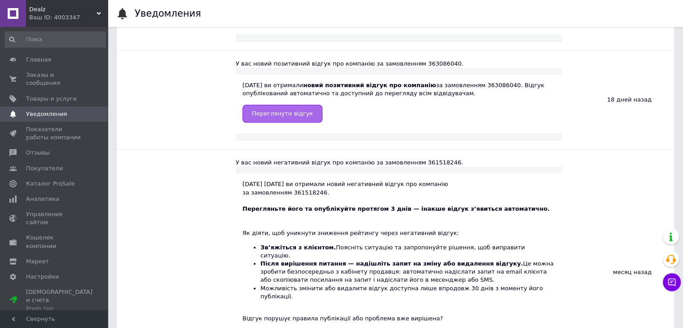  I want to click on span: Каталог ProSale, so click(50, 184).